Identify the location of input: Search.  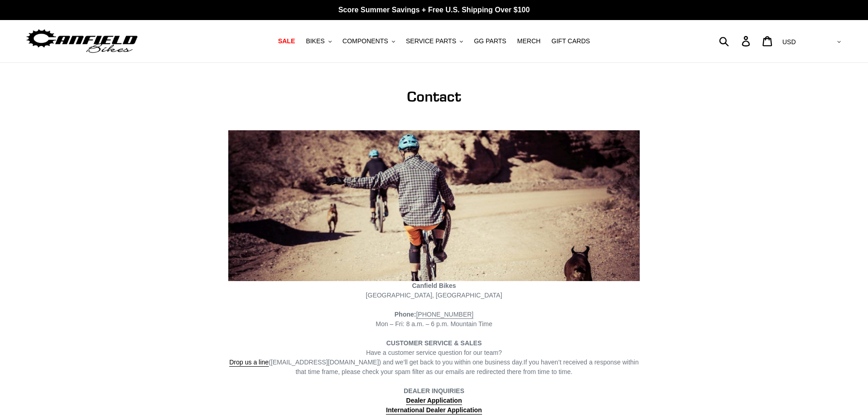
(736, 41).